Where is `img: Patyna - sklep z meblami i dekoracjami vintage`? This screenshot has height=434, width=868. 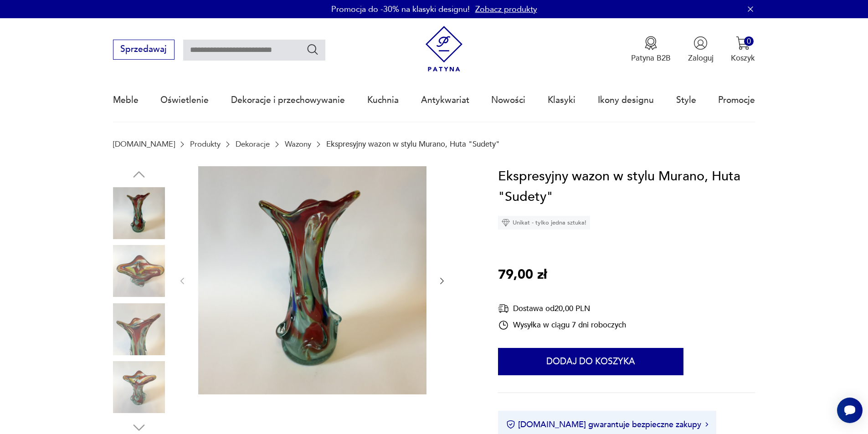
img: Patyna - sklep z meblami i dekoracjami vintage is located at coordinates (444, 49).